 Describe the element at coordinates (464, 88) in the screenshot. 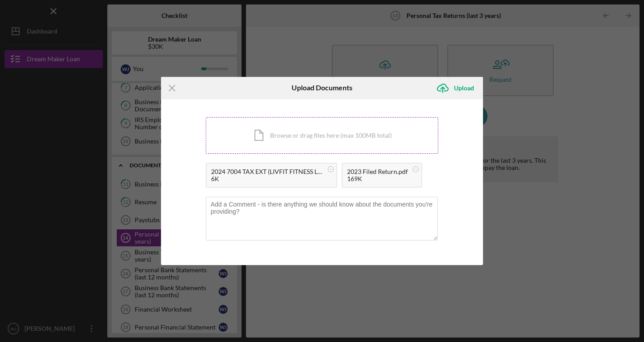

I see `div: Upload` at that location.